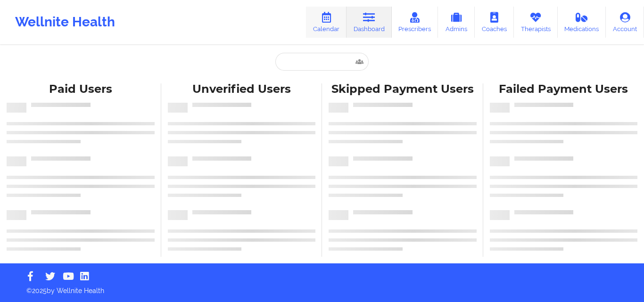 Image resolution: width=644 pixels, height=302 pixels. I want to click on a: Medications, so click(582, 22).